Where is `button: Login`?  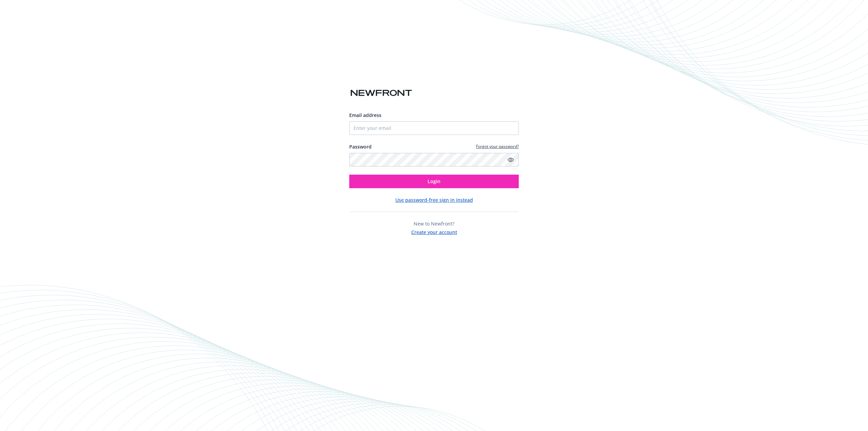
button: Login is located at coordinates (434, 182).